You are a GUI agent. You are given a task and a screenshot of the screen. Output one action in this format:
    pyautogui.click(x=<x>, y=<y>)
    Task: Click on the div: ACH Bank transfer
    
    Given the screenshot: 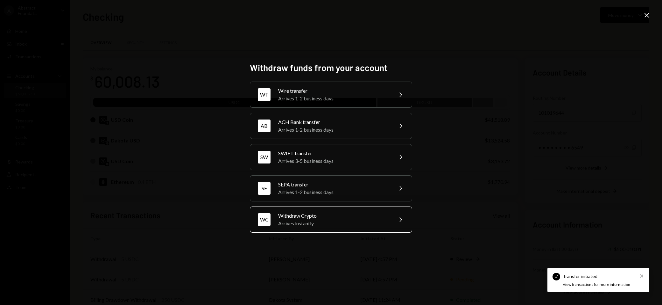 What is the action you would take?
    pyautogui.click(x=333, y=122)
    